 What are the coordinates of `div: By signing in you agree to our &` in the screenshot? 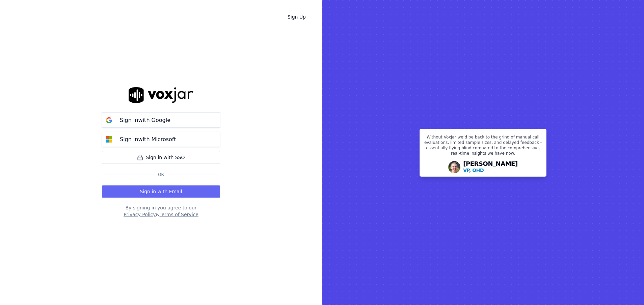 It's located at (161, 211).